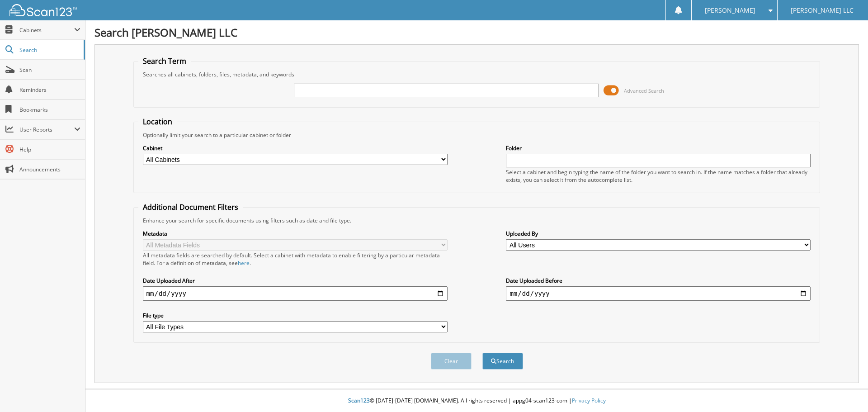 Image resolution: width=868 pixels, height=412 pixels. I want to click on span: Cabinets, so click(47, 30).